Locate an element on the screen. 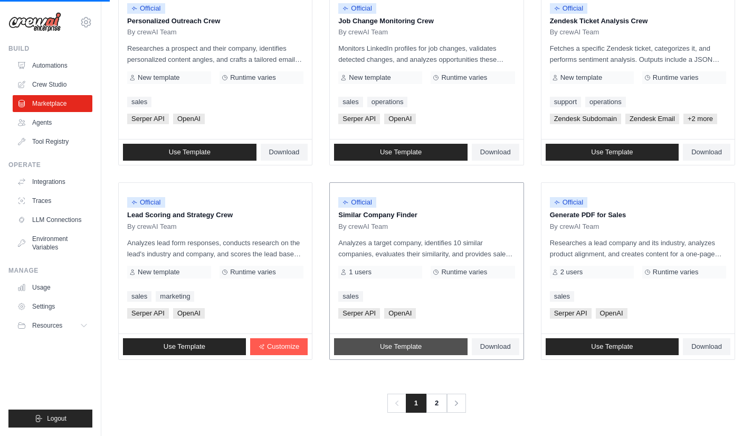 This screenshot has width=752, height=436. a: support is located at coordinates (566, 102).